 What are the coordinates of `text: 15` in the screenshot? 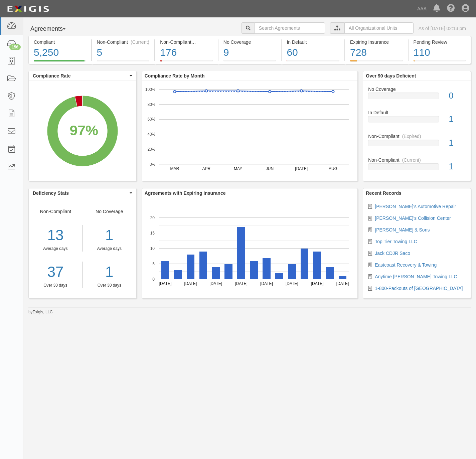 It's located at (152, 233).